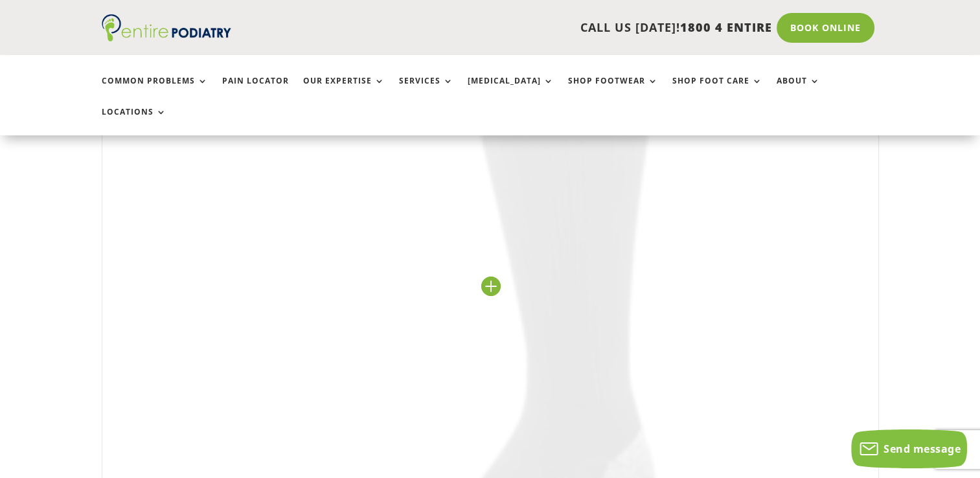 The image size is (980, 478). Describe the element at coordinates (613, 90) in the screenshot. I see `a: Shop Footwear` at that location.